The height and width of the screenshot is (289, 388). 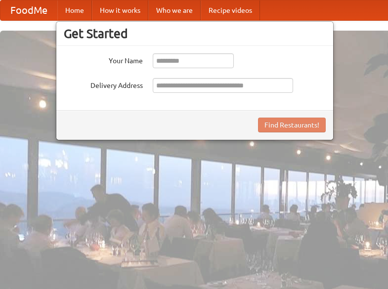 What do you see at coordinates (195, 34) in the screenshot?
I see `h3: Get Started` at bounding box center [195, 34].